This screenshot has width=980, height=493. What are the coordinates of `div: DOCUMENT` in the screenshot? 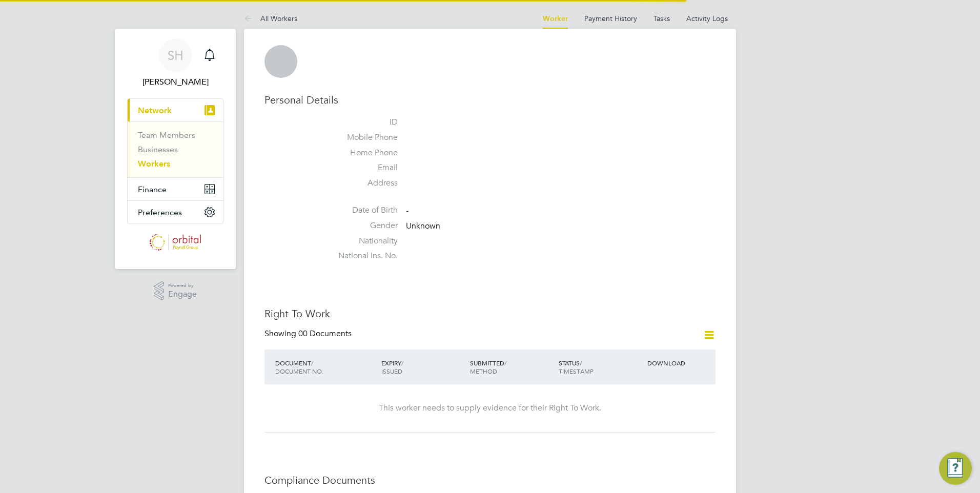 It's located at (326, 367).